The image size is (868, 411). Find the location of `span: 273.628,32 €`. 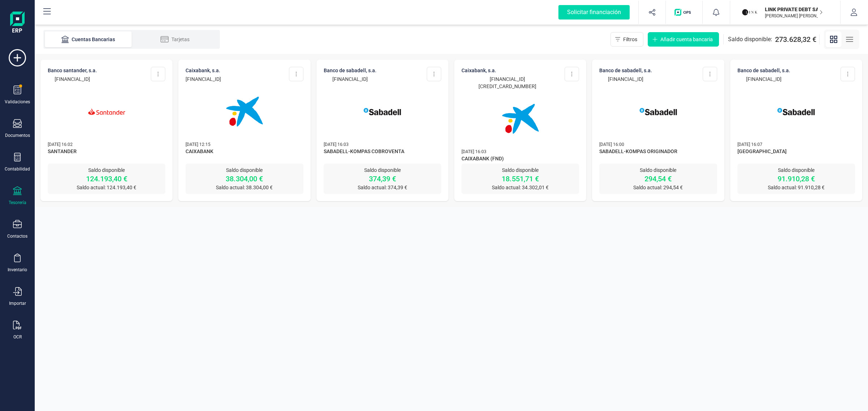

span: 273.628,32 € is located at coordinates (796, 39).